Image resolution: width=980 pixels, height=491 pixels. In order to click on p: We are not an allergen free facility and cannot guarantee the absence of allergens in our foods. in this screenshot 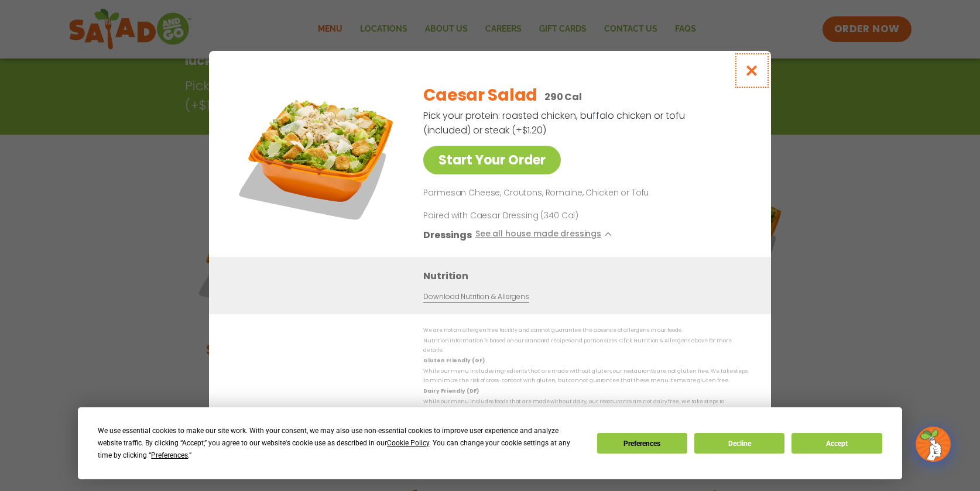, I will do `click(586, 330)`.